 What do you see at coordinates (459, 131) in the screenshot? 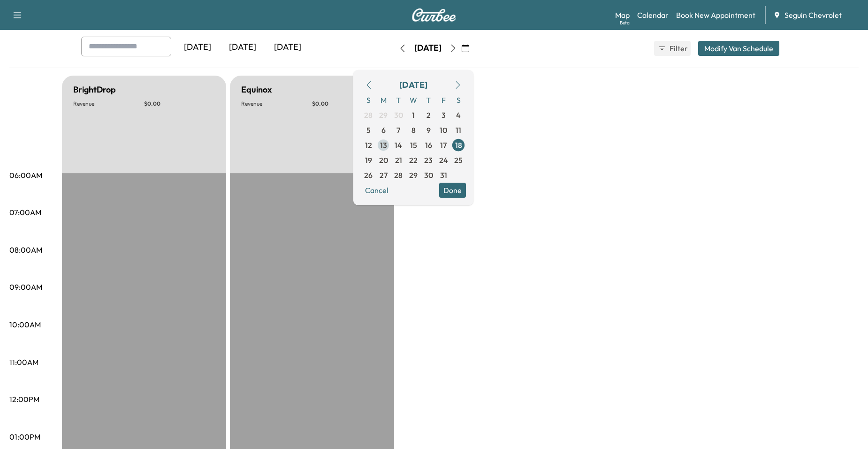
I see `span: 11` at bounding box center [459, 131].